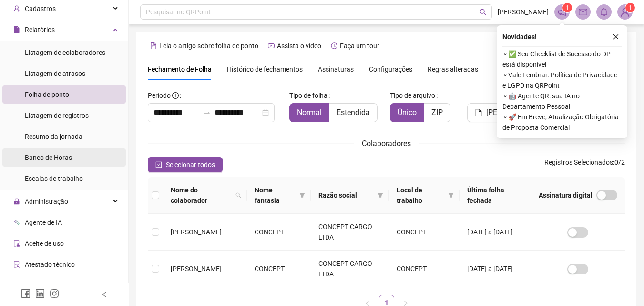 The width and height of the screenshot is (644, 306). I want to click on sup: Atualize o seu contato no menu Meus Dados, so click(630, 8).